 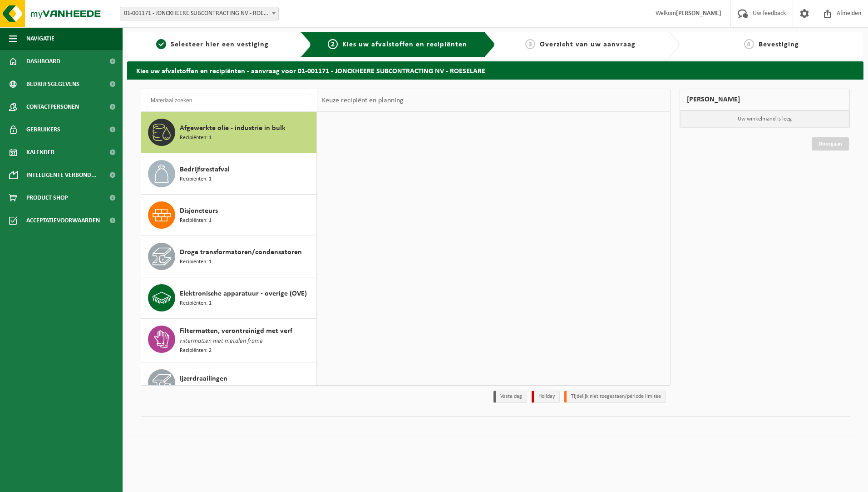 What do you see at coordinates (831, 143) in the screenshot?
I see `a: Doorgaan` at bounding box center [831, 143].